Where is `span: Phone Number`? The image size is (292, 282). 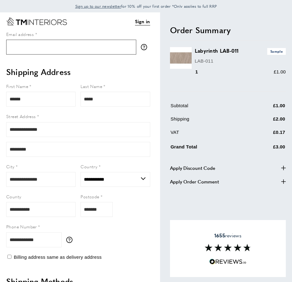
span: Phone Number is located at coordinates (21, 226).